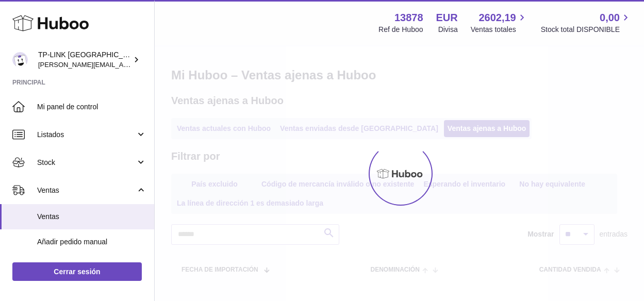  I want to click on span: Listados, so click(86, 135).